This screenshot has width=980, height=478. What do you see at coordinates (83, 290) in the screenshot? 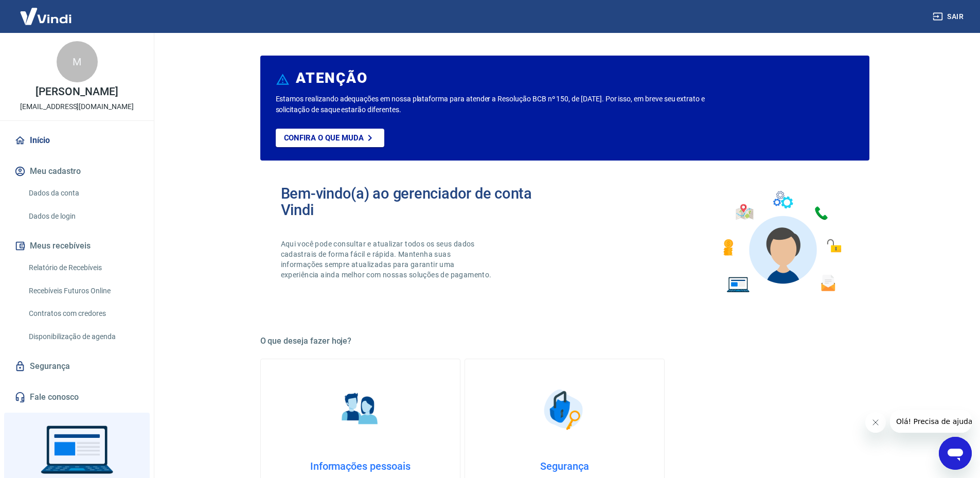
I see `a: Recebíveis Futuros Online` at bounding box center [83, 290].